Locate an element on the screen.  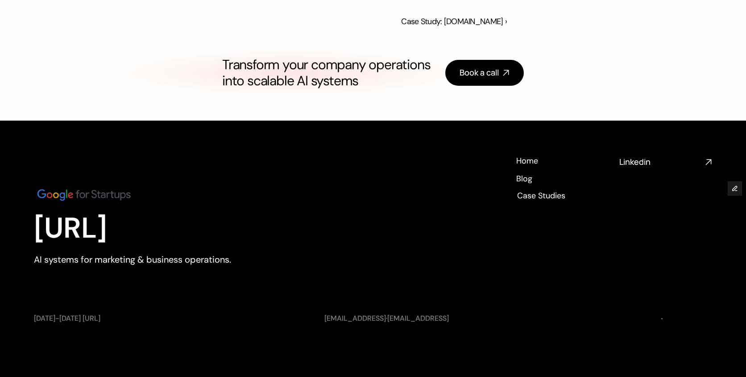
a: Case Studies is located at coordinates (541, 195).